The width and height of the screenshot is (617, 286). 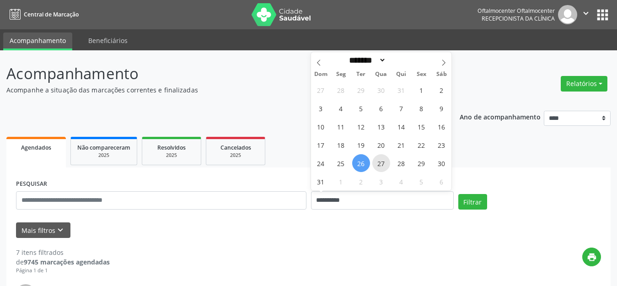 I want to click on div: de, so click(x=63, y=262).